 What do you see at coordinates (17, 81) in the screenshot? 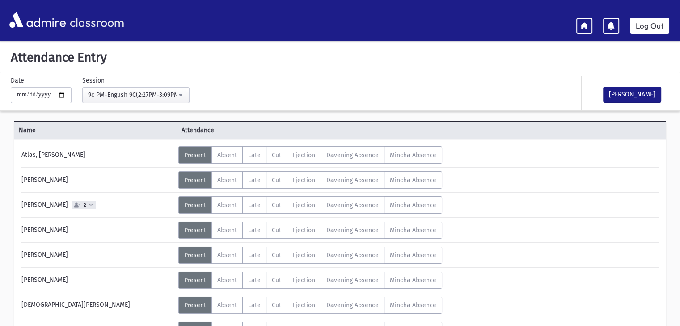
I see `label: Date` at bounding box center [17, 81].